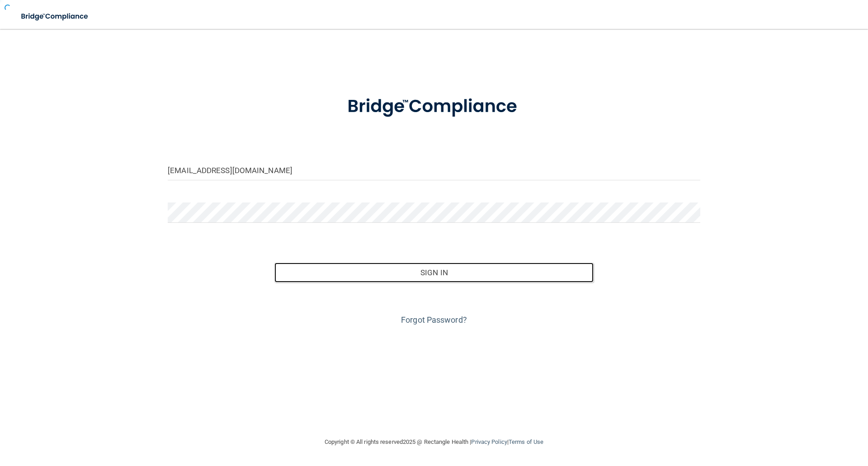 This screenshot has height=466, width=868. I want to click on input: Email, so click(434, 170).